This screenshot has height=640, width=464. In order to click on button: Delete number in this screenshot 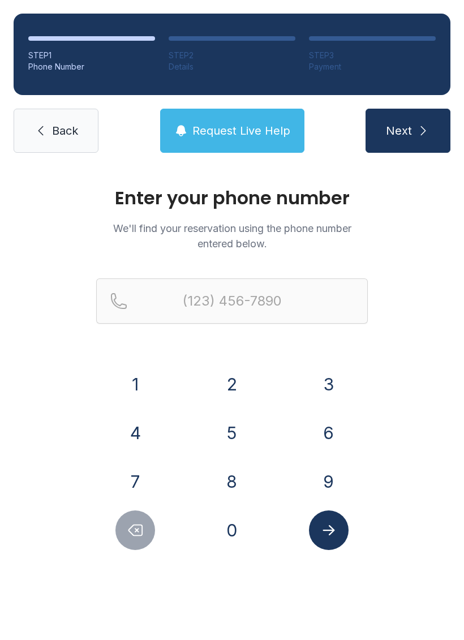, I will do `click(135, 531)`.